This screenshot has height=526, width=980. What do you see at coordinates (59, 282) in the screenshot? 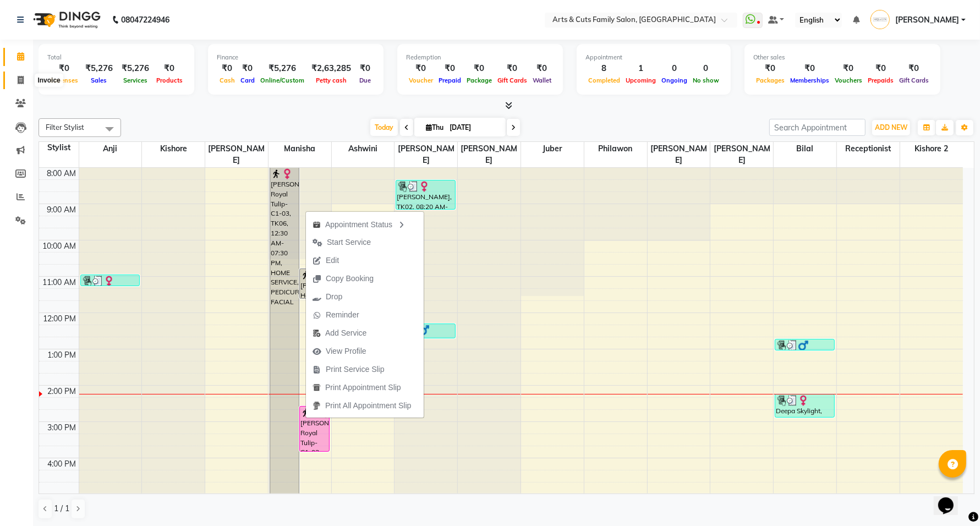
I see `div: 11:00 AM` at bounding box center [59, 282].